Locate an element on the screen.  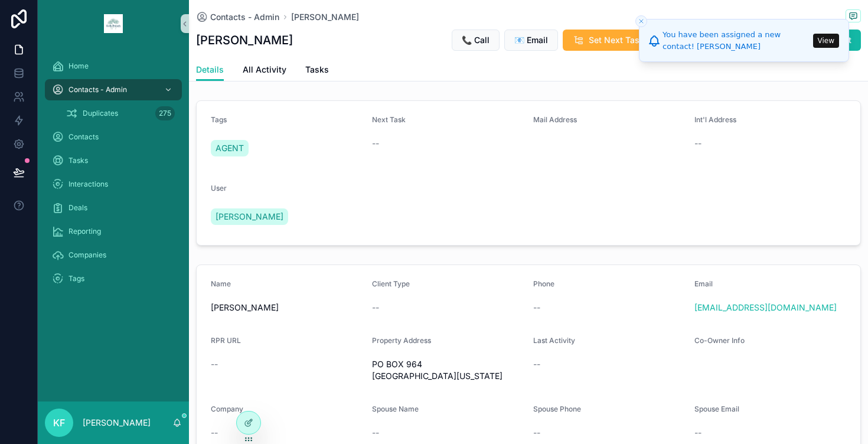
span: Co-Owner Info is located at coordinates (719, 340).